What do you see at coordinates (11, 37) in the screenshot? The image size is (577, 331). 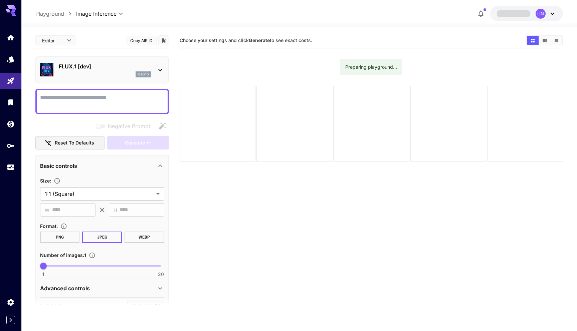 I see `div: Home` at bounding box center [11, 37].